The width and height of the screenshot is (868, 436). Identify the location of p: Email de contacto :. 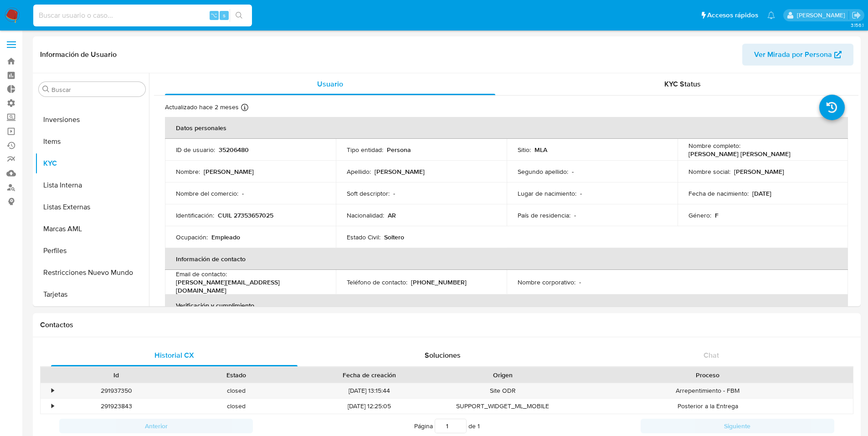
(202, 274).